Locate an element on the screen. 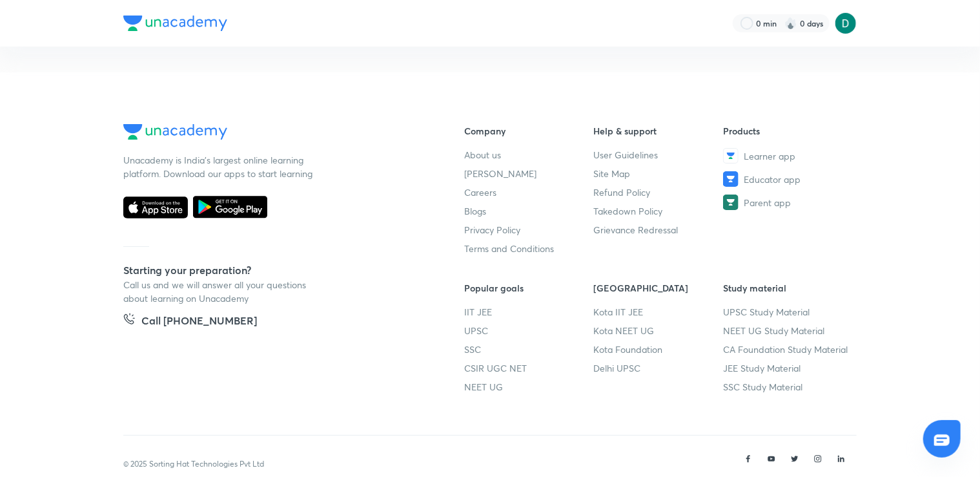  a: Terms and Conditions is located at coordinates (529, 248).